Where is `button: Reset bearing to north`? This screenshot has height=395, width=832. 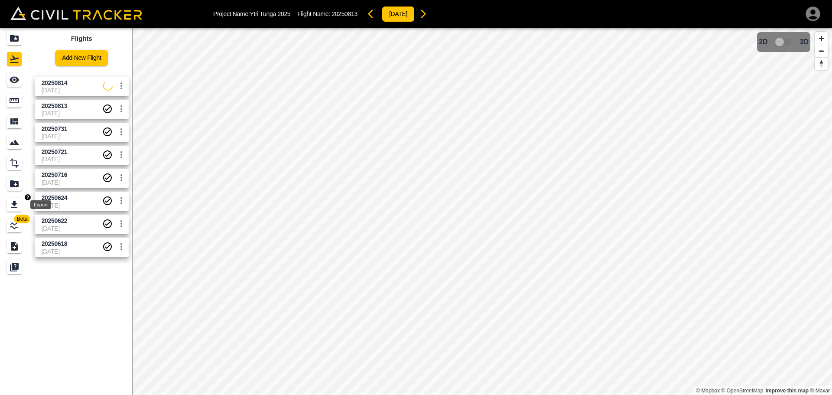 button: Reset bearing to north is located at coordinates (821, 63).